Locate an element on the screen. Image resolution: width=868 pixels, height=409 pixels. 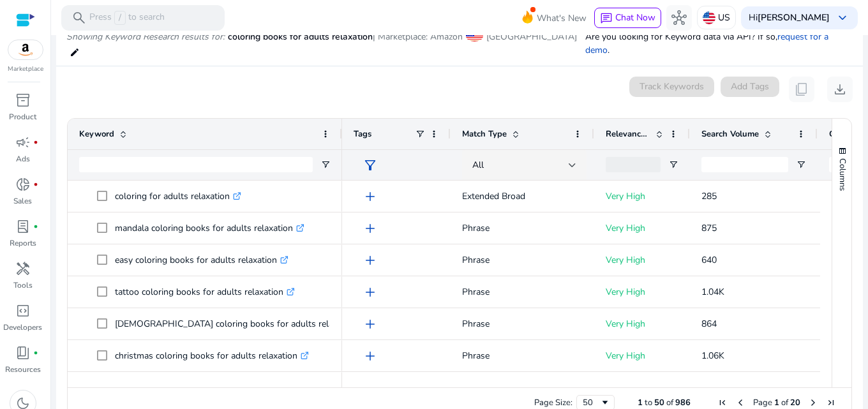
span: donut_small is located at coordinates (23, 185).